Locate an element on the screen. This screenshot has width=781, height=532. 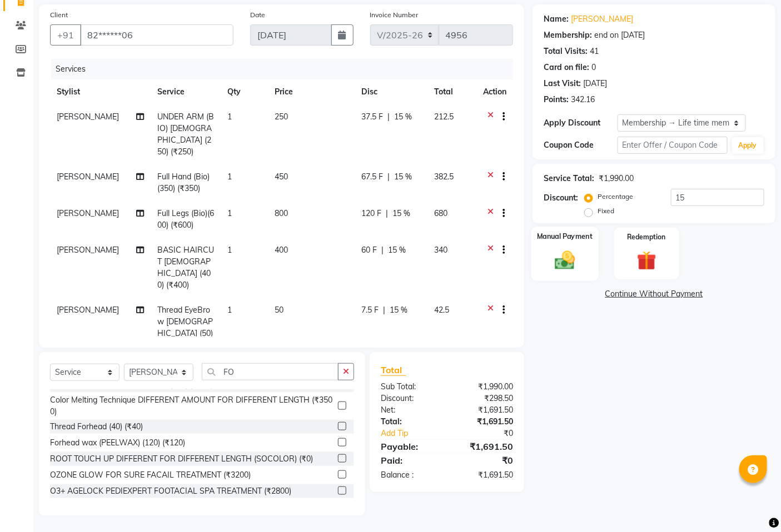
div: Color Melting Technique DIFFERENT AMOUNT FOR DIFFERENT LENGTH (₹3500) is located at coordinates (192, 406).